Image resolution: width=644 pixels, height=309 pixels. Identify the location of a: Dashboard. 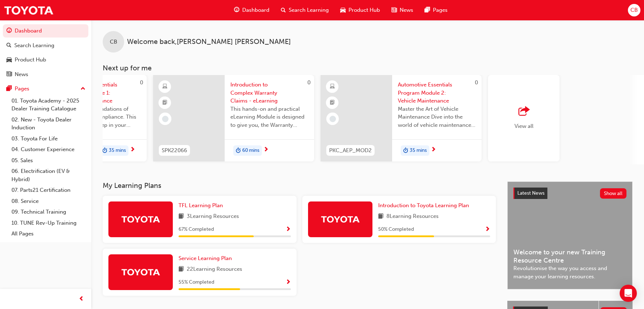
(46, 31).